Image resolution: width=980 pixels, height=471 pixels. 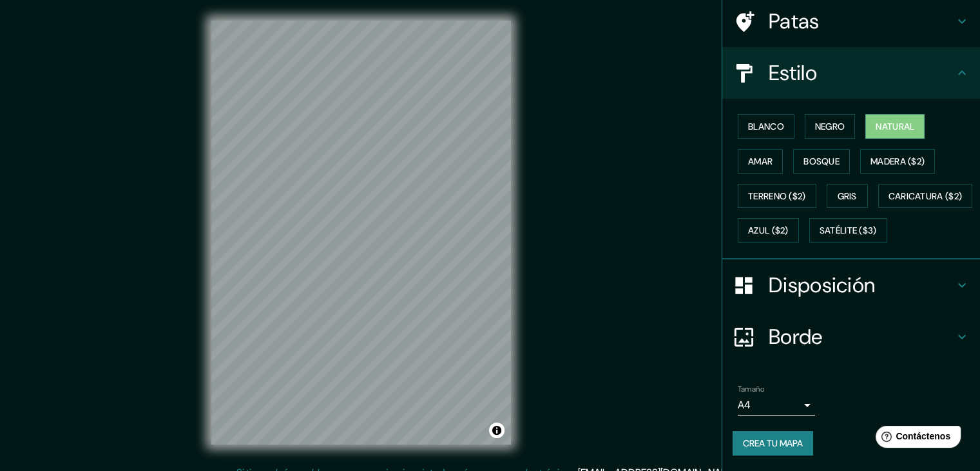 I want to click on font: Terreno ($2), so click(x=778, y=196).